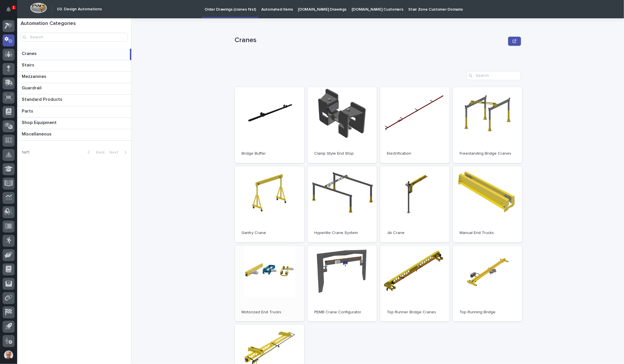 This screenshot has width=624, height=364. Describe the element at coordinates (74, 89) in the screenshot. I see `a: GuardrailGuardrail` at that location.